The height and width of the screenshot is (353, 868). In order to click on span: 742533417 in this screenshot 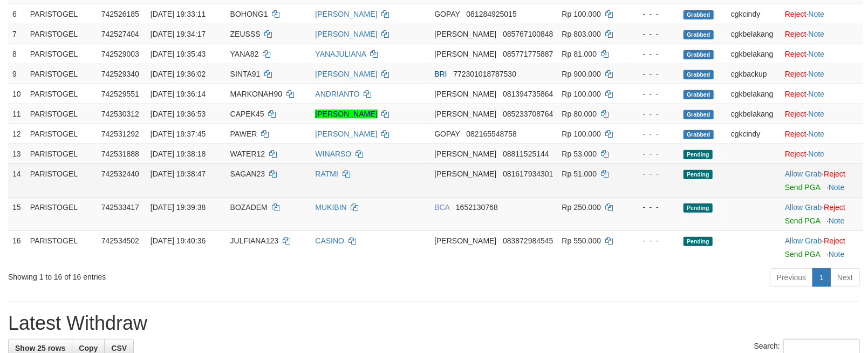, I will do `click(120, 207)`.